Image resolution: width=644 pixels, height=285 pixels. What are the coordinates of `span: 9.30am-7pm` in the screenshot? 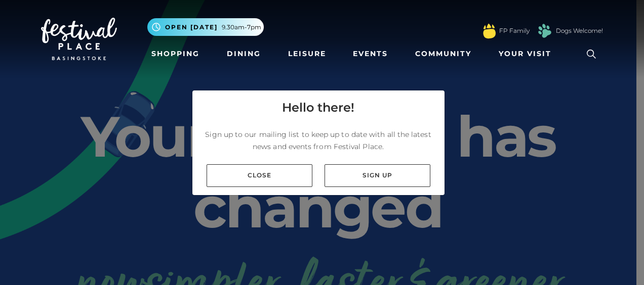 It's located at (242, 27).